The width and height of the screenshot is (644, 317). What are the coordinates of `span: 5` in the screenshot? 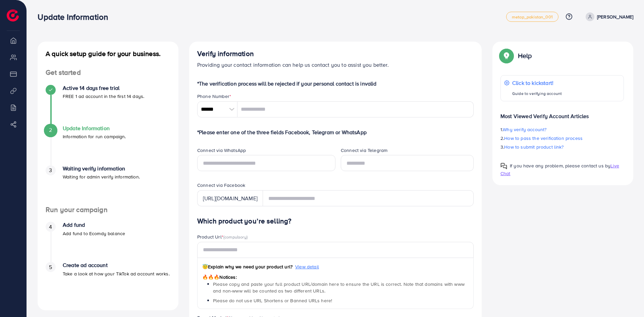 It's located at (50, 267).